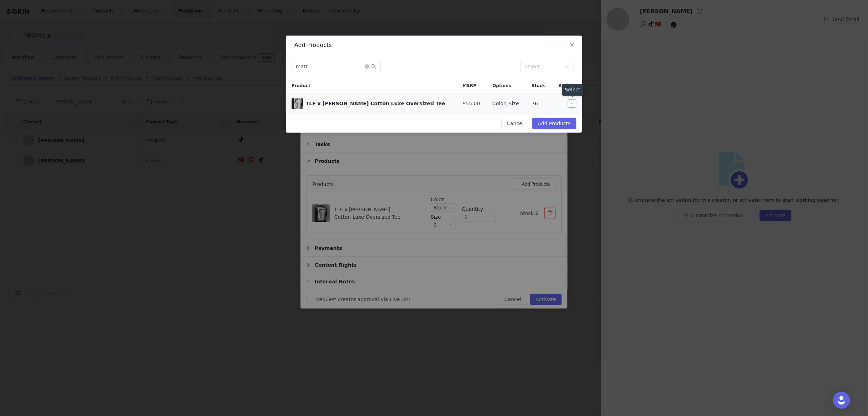 This screenshot has width=868, height=416. Describe the element at coordinates (572, 45) in the screenshot. I see `i: icon: close` at that location.